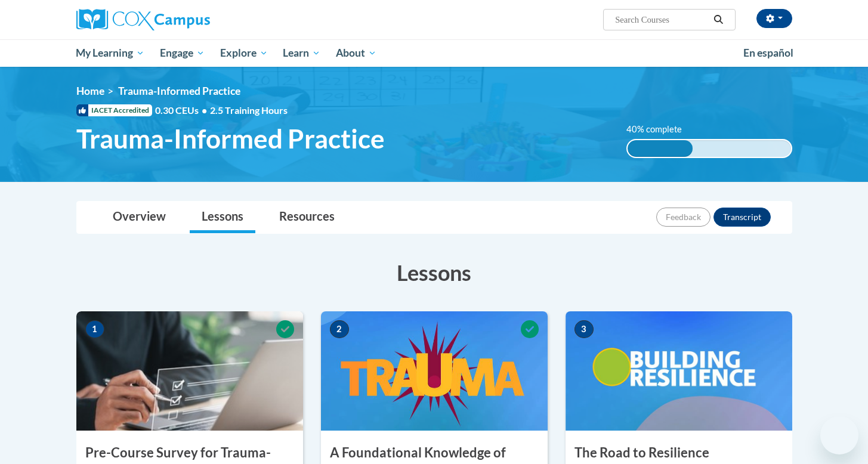 The width and height of the screenshot is (868, 464). What do you see at coordinates (90, 91) in the screenshot?
I see `a: Home` at bounding box center [90, 91].